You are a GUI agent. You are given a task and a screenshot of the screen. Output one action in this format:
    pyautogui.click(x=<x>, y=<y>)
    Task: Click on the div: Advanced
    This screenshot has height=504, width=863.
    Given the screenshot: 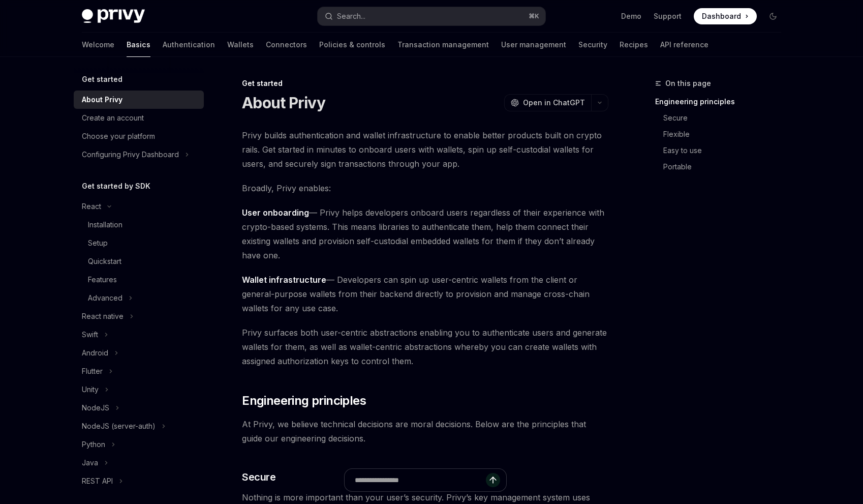 What is the action you would take?
    pyautogui.click(x=105, y=298)
    